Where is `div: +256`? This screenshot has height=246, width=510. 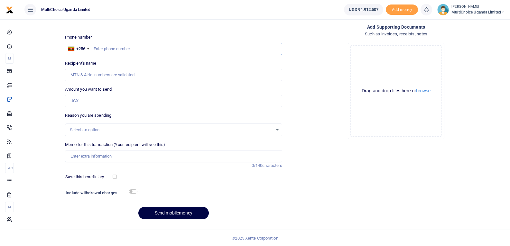
div: +256 is located at coordinates (81, 49).